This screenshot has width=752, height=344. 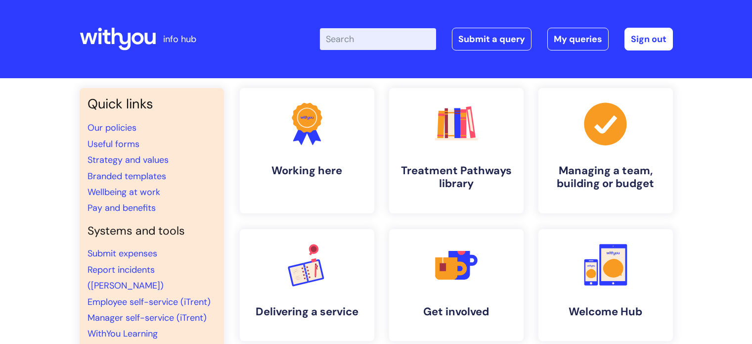 What do you see at coordinates (112, 128) in the screenshot?
I see `a: Our policies` at bounding box center [112, 128].